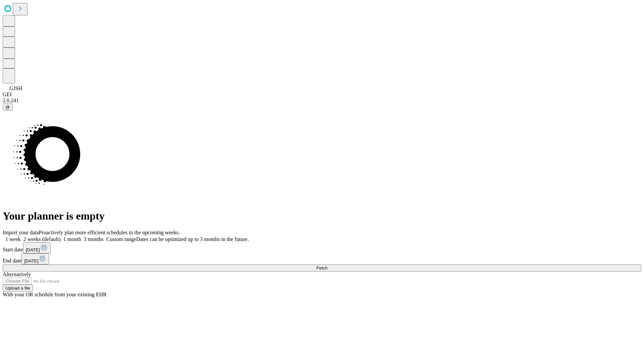  I want to click on div: End date, so click(322, 259).